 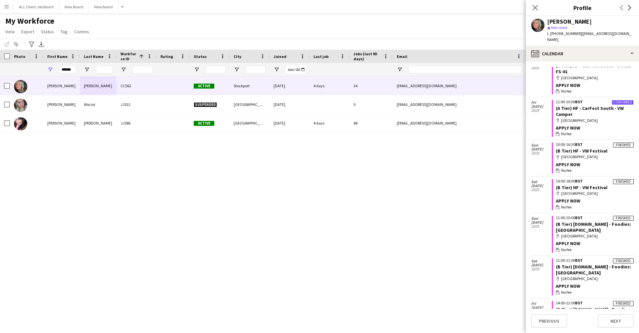 What do you see at coordinates (280, 56) in the screenshot?
I see `span: Joined` at bounding box center [280, 56].